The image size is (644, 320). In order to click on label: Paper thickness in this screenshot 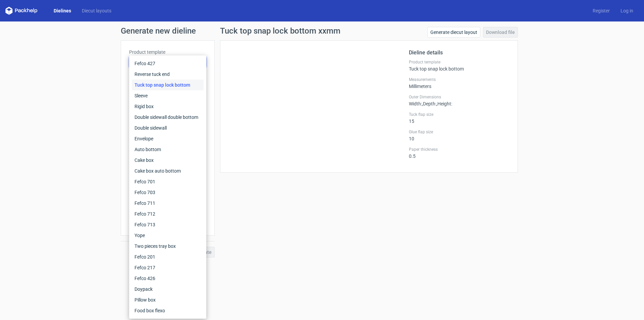, I will do `click(459, 150)`.